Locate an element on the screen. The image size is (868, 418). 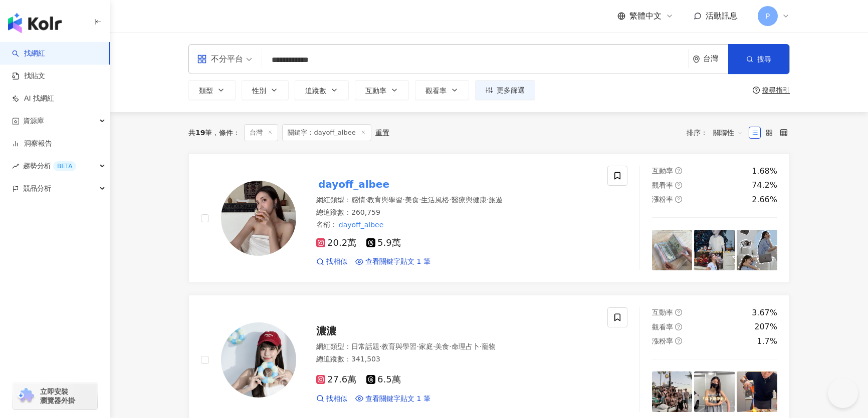
span: 6.5萬 is located at coordinates (383, 379).